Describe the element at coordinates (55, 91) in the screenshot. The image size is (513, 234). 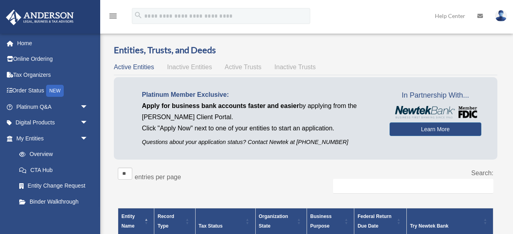
I see `div: NEW` at that location.